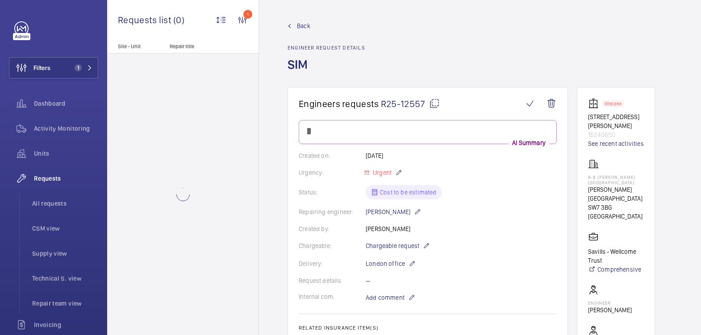 The height and width of the screenshot is (335, 701). Describe the element at coordinates (613, 104) in the screenshot. I see `p: Stopped` at that location.